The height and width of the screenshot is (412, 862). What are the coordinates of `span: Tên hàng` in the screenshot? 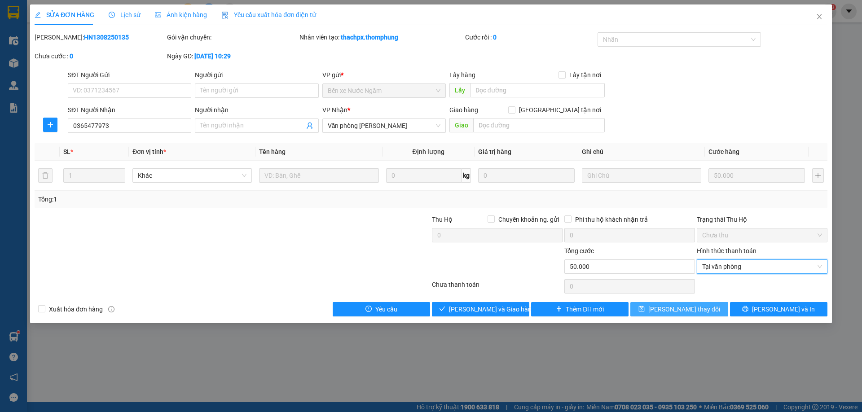 It's located at (272, 152).